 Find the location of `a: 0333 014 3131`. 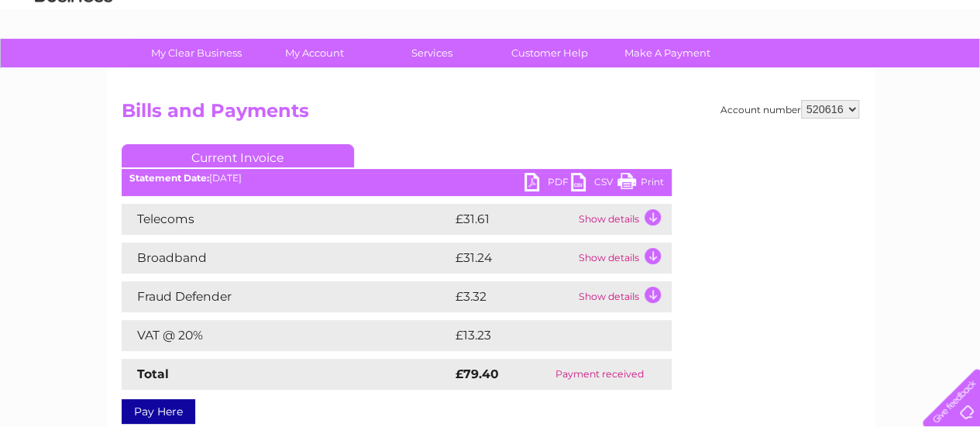

a: 0333 014 3131 is located at coordinates (741, 17).